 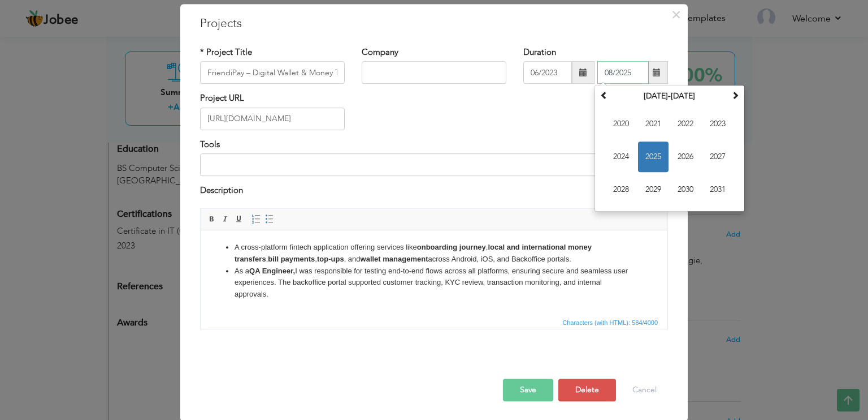 I want to click on strong: local and international money transfers, so click(x=212, y=23).